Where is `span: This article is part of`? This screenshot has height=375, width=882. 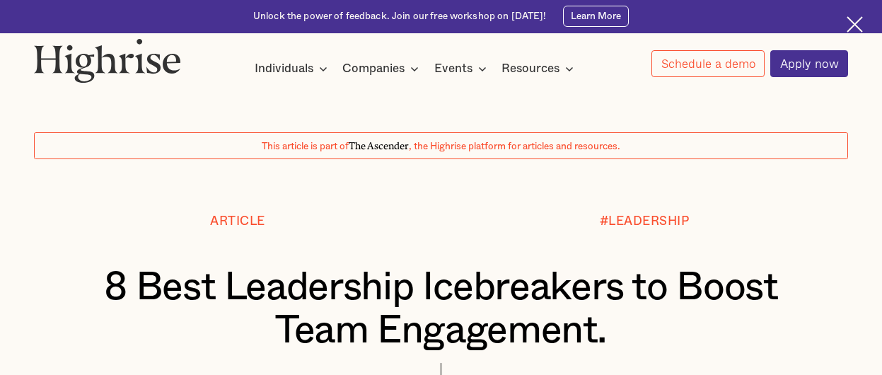
span: This article is part of is located at coordinates (305, 146).